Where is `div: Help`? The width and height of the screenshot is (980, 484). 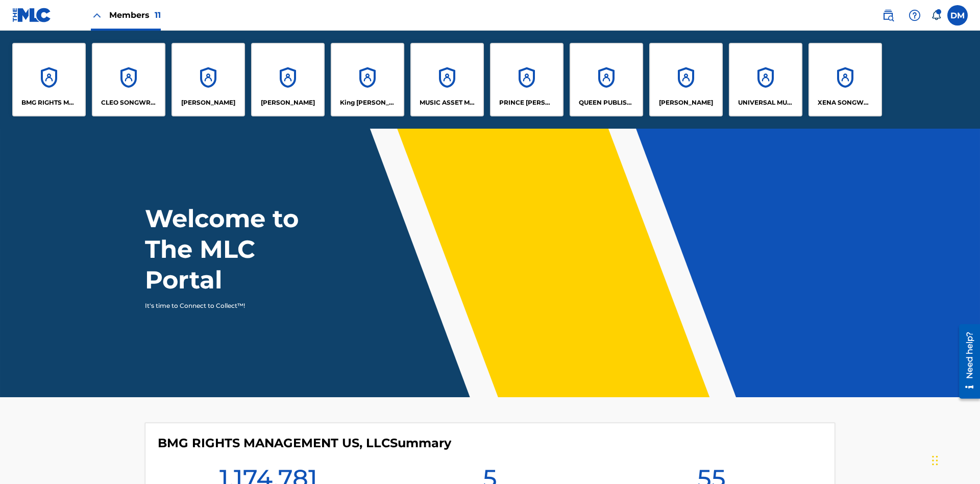 div: Help is located at coordinates (915, 16).